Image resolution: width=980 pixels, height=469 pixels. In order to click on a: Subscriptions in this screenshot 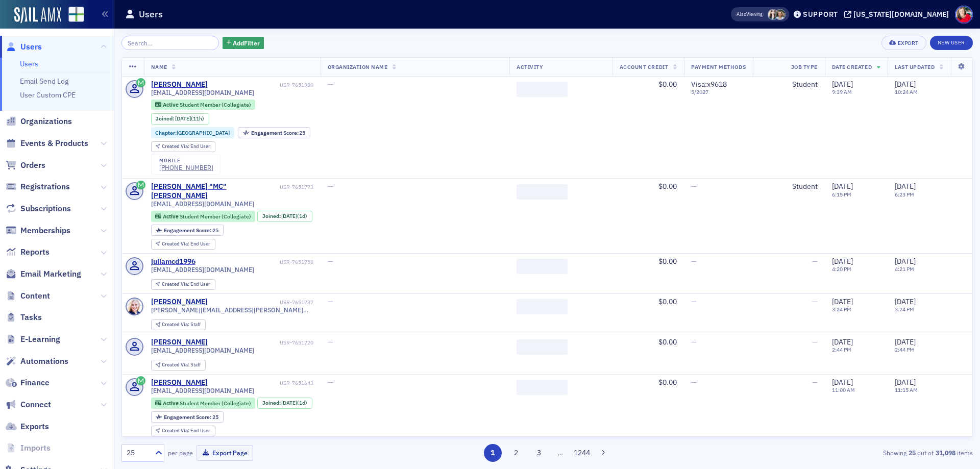, I will do `click(38, 209)`.